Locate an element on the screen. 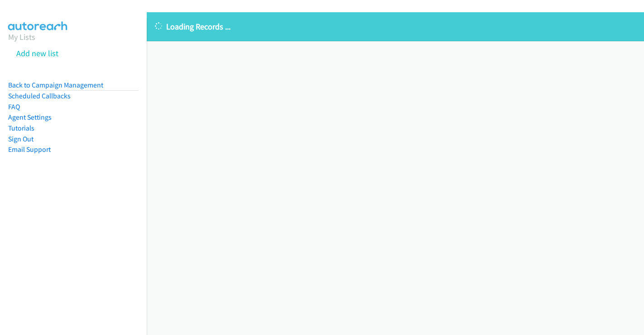 This screenshot has width=644, height=335. a: Add new list is located at coordinates (37, 53).